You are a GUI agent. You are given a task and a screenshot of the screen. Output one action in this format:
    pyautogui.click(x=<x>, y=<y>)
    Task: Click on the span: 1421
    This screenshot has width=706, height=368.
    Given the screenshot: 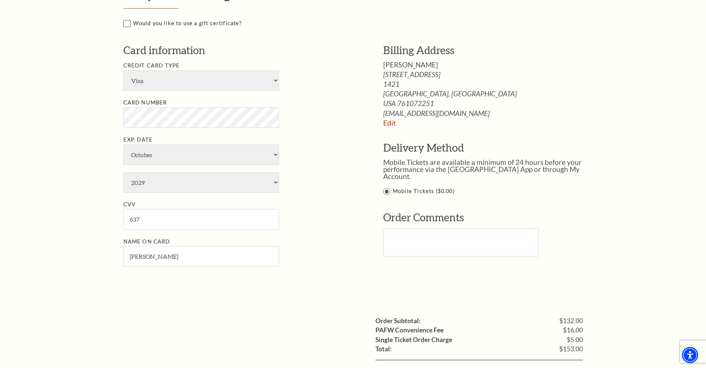 What is the action you would take?
    pyautogui.click(x=491, y=84)
    